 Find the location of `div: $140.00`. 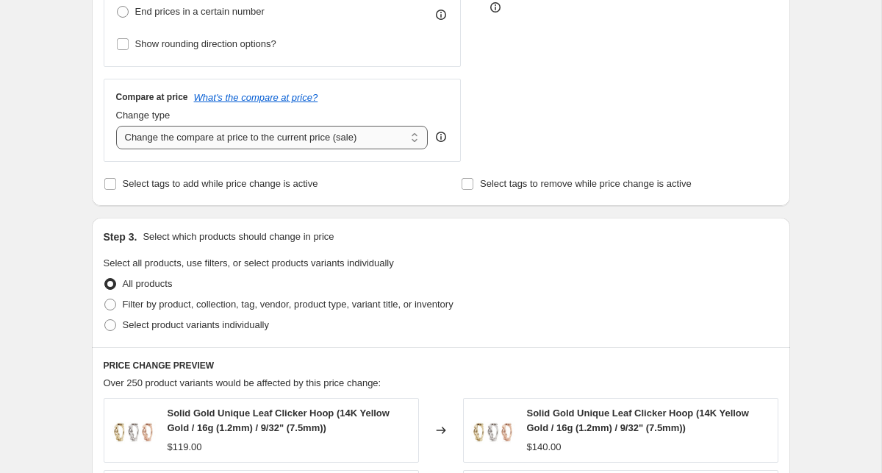

div: $140.00 is located at coordinates (544, 447).